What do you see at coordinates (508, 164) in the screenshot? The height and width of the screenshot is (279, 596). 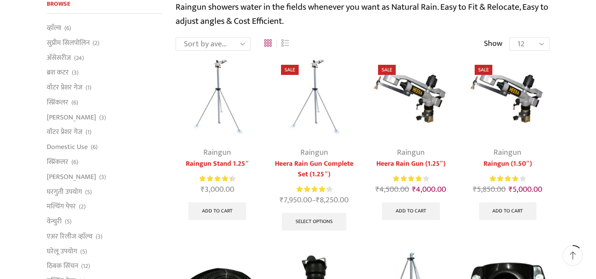 I see `a: Raingun (1.50″)` at bounding box center [508, 164].